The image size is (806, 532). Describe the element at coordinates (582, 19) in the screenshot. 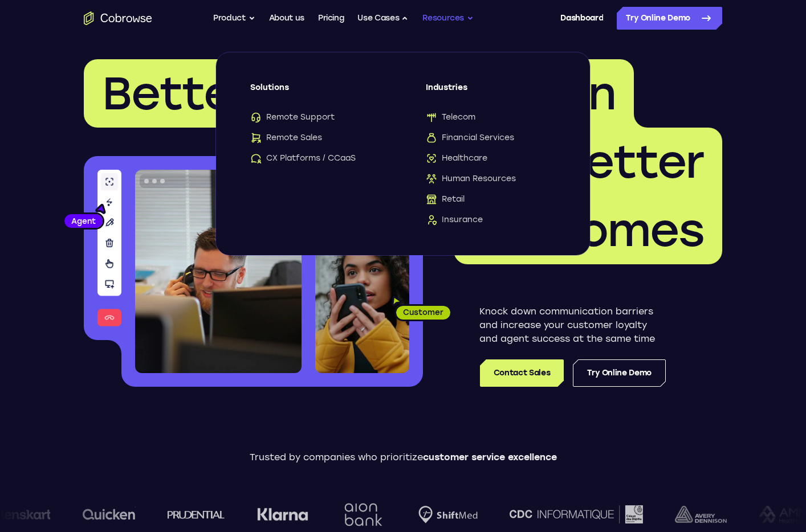

I see `a: Dashboard` at that location.